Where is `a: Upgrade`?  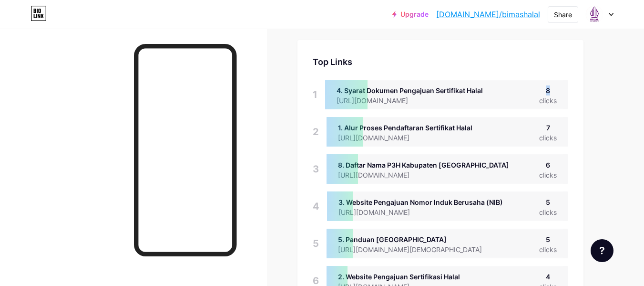 a: Upgrade is located at coordinates (410, 14).